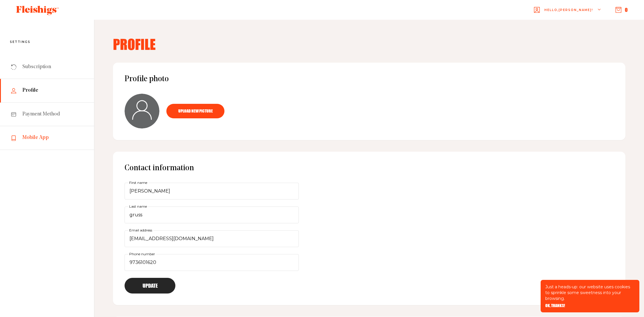 Image resolution: width=644 pixels, height=317 pixels. I want to click on label: Last name, so click(138, 207).